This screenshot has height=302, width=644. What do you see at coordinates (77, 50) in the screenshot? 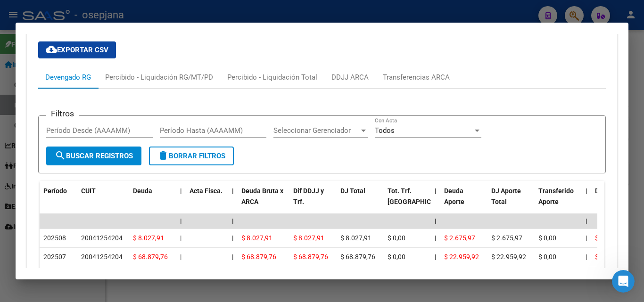
I see `button: Exportar CSV` at bounding box center [77, 50].